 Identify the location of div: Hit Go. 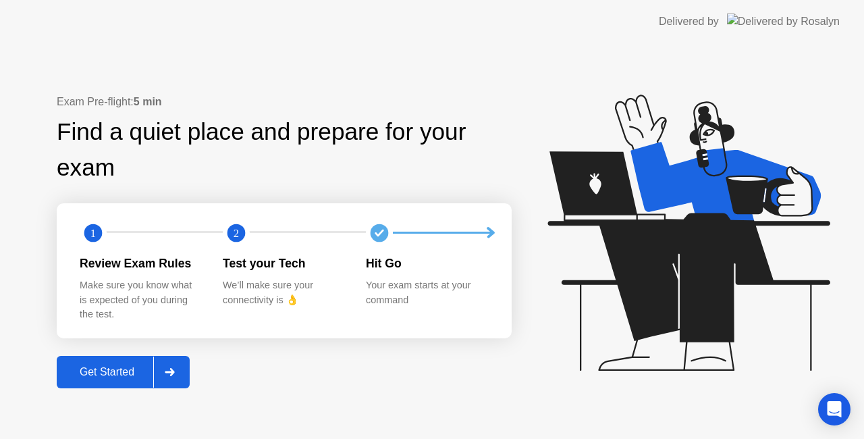
(427, 263).